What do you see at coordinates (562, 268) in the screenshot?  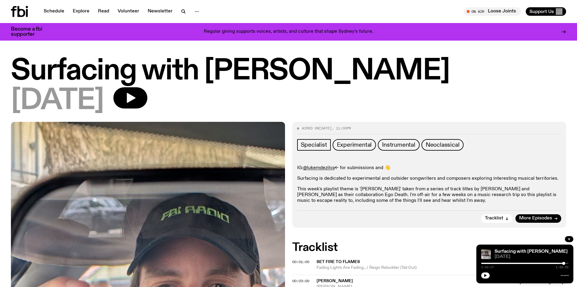 I see `span: 1:59:55` at bounding box center [562, 268].